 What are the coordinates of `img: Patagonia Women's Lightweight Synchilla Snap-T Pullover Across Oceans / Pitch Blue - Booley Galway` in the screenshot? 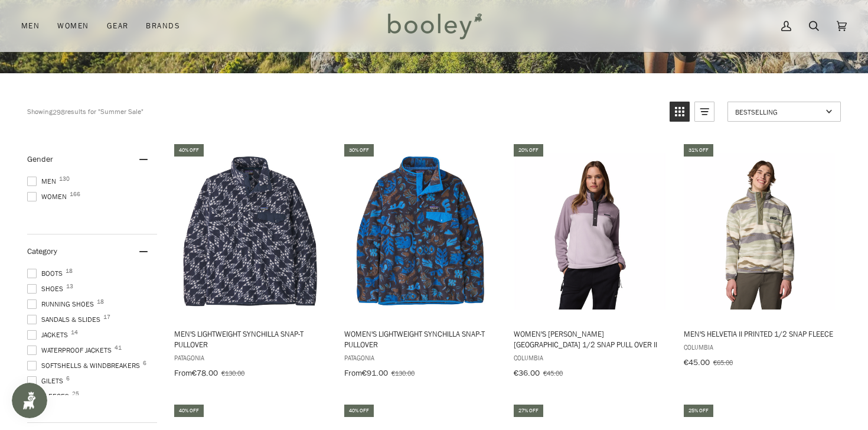 It's located at (421, 231).